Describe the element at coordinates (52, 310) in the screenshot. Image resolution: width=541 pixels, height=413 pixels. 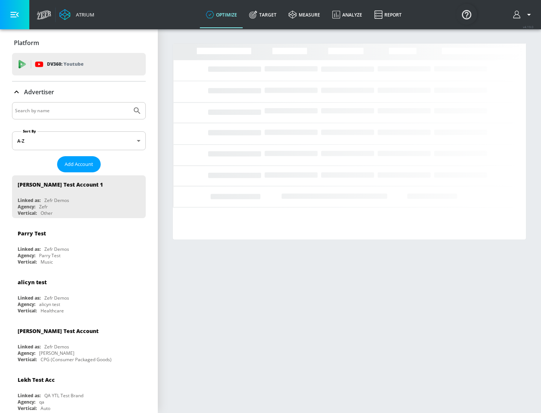
I see `div: Healthcare` at that location.